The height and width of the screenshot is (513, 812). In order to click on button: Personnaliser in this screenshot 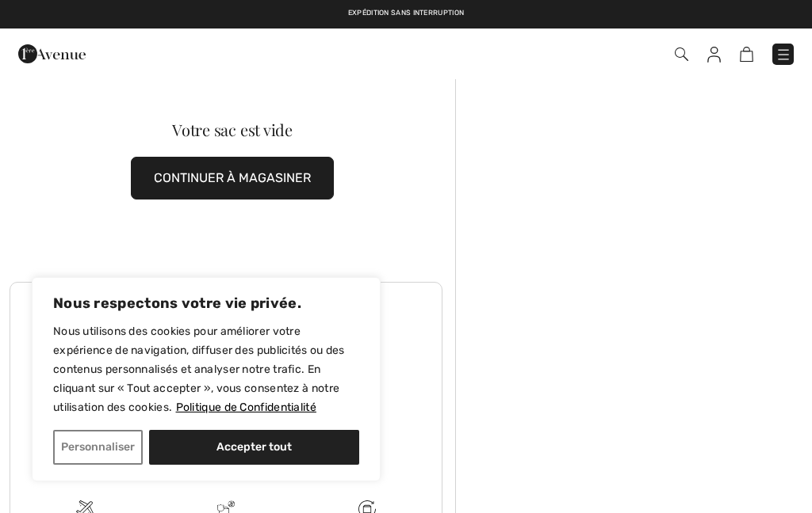, I will do `click(97, 448)`.